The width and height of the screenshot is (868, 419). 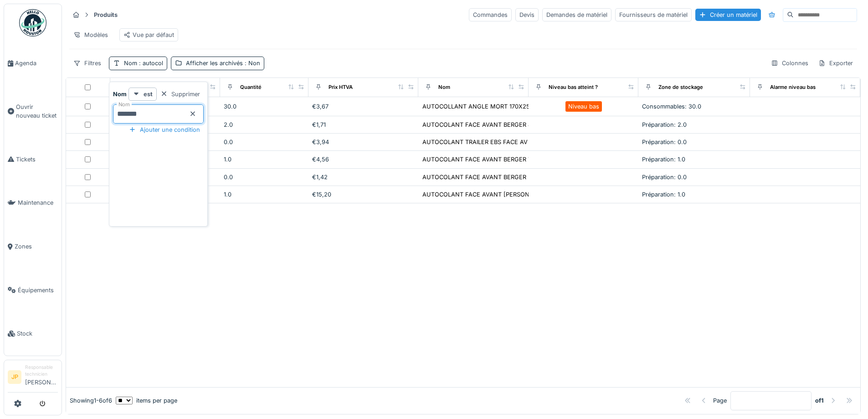 What do you see at coordinates (364, 106) in the screenshot?
I see `div: €3,67` at bounding box center [364, 106].